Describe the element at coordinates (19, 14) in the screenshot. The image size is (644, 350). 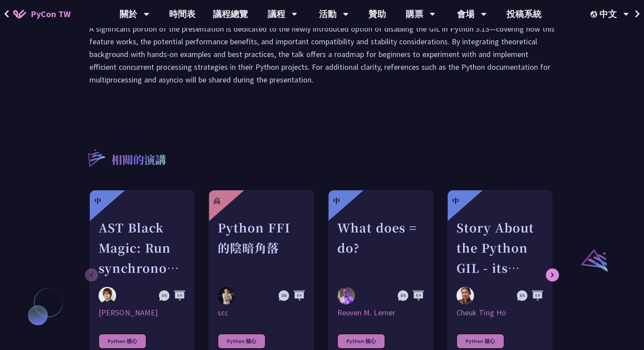
I see `img: Home icon of PyCon TW 2025` at that location.